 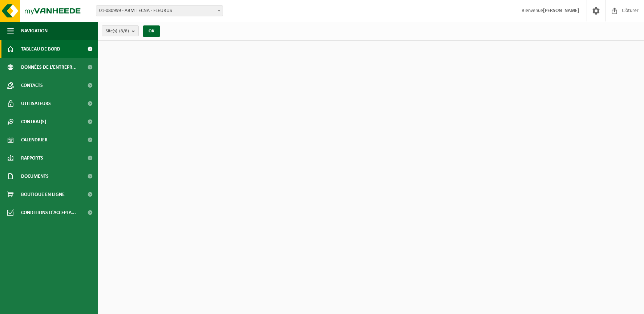 I want to click on span: Conditions d'accepta..., so click(x=49, y=213).